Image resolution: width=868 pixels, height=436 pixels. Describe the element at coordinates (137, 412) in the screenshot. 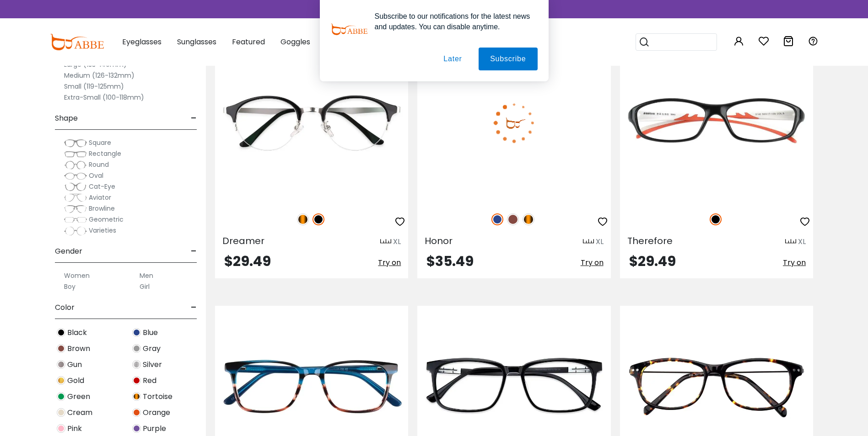

I see `img: Orange` at that location.